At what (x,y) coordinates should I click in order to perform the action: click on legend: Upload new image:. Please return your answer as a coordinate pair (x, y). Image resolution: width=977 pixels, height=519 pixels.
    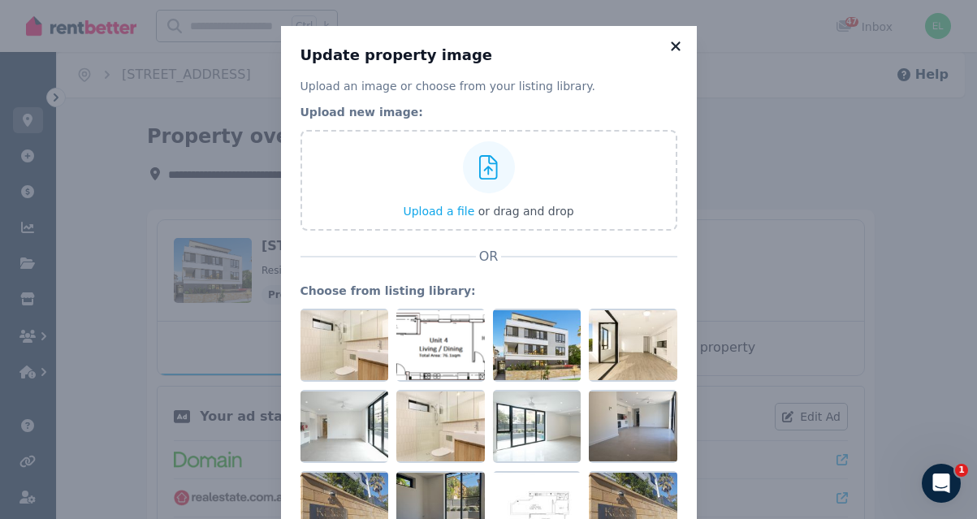
    Looking at the image, I should click on (489, 112).